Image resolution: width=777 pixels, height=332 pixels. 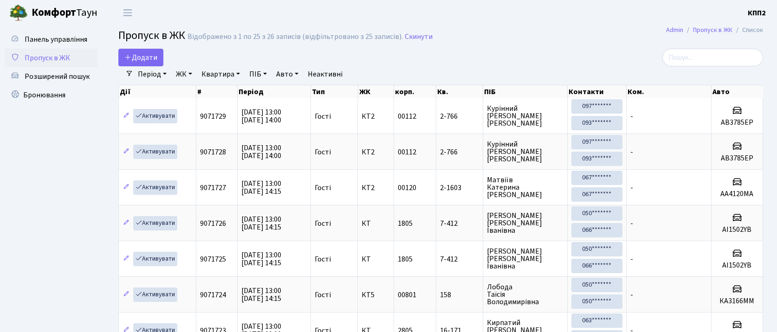 What do you see at coordinates (213, 152) in the screenshot?
I see `span: 9071728` at bounding box center [213, 152].